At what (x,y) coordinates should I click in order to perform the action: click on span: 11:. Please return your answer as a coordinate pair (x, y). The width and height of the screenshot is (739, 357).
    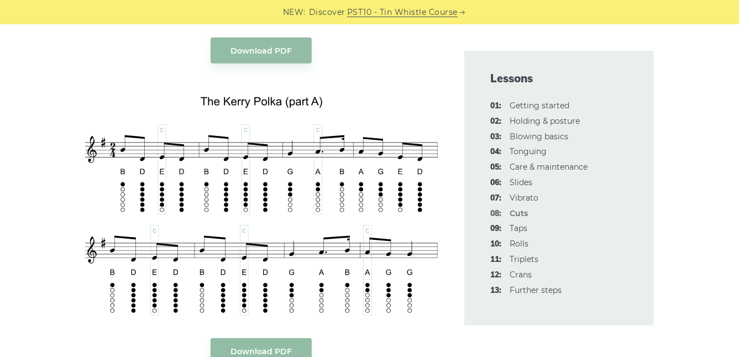
    Looking at the image, I should click on (496, 260).